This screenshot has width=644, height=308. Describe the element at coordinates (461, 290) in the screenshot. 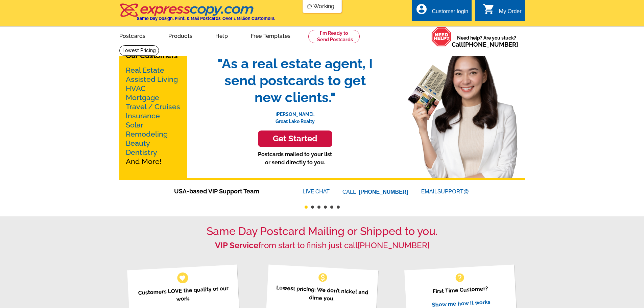

I see `p: First Time Customer?` at that location.